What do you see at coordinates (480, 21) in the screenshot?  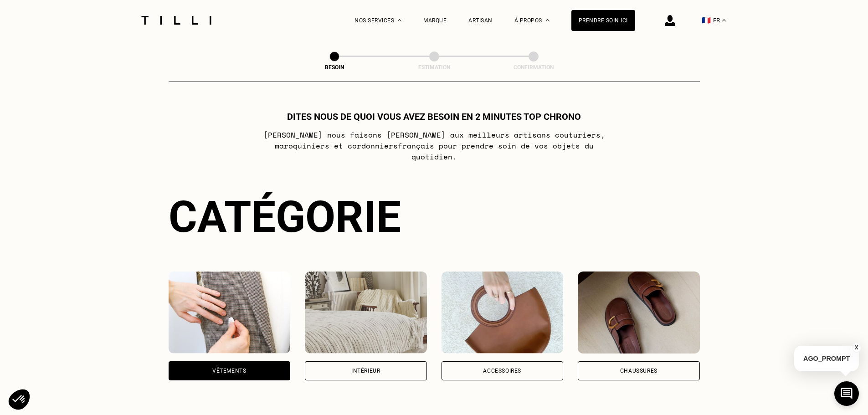 I see `a: Artisan` at bounding box center [480, 21].